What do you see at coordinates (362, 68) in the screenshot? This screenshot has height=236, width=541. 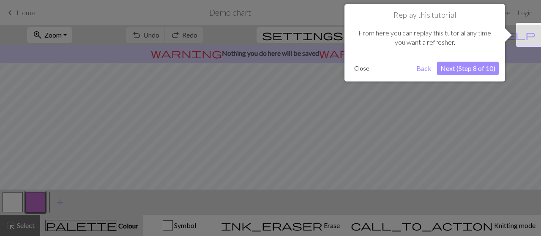 I see `button: Close` at bounding box center [362, 68].